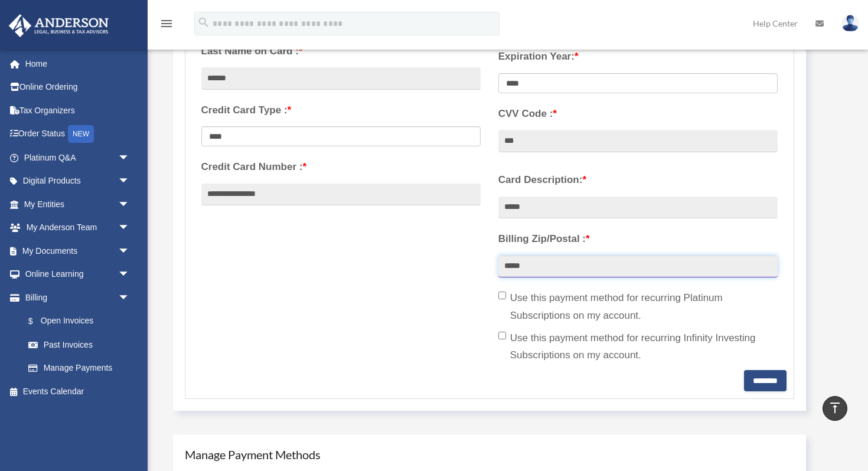 The image size is (868, 471). Describe the element at coordinates (166, 26) in the screenshot. I see `a: menu` at that location.